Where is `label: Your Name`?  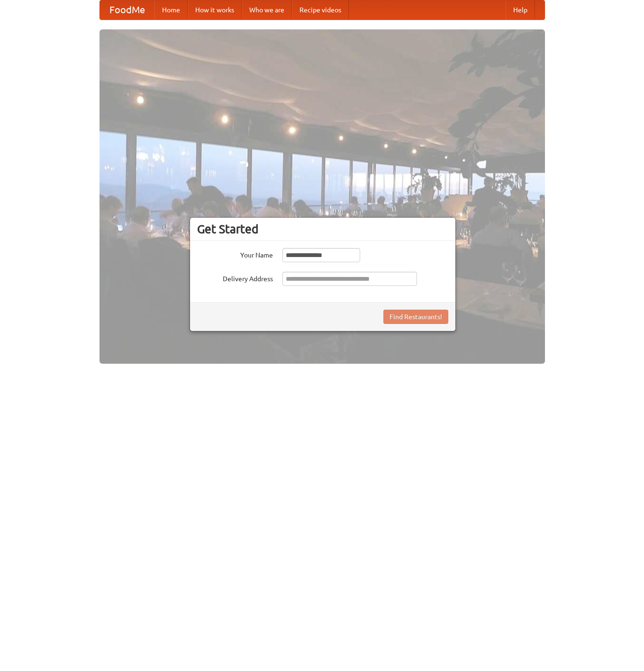 label: Your Name is located at coordinates (236, 254).